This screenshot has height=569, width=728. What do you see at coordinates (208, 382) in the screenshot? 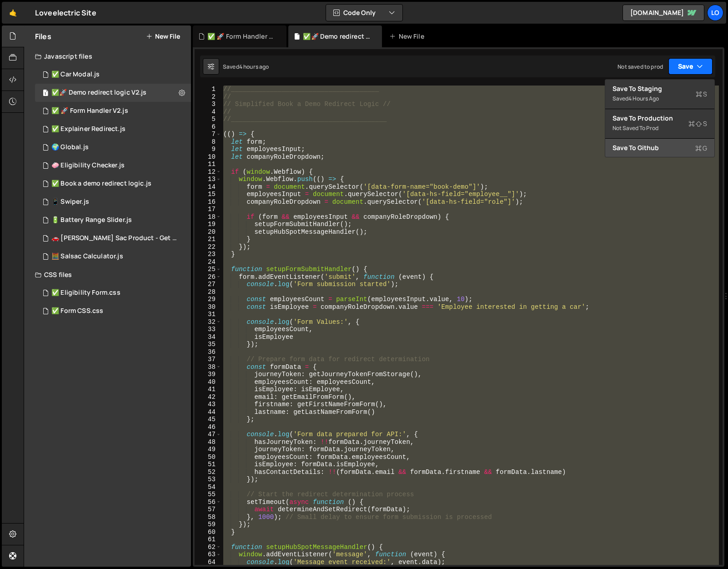
I see `div: 40` at bounding box center [208, 382].